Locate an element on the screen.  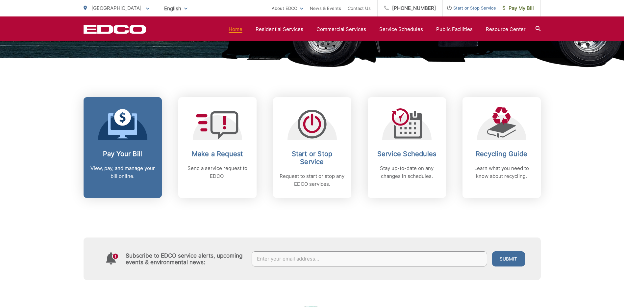
h2: Service Schedules is located at coordinates (407, 154).